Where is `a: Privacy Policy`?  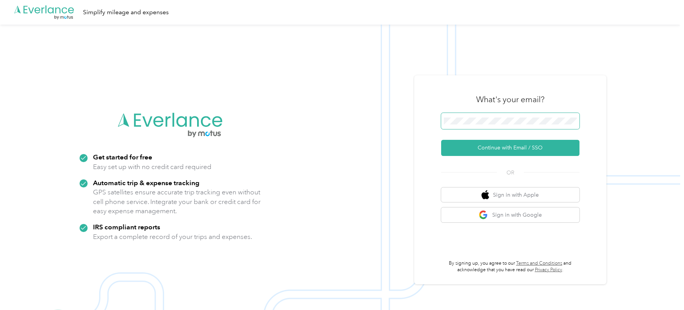
a: Privacy Policy is located at coordinates (548, 270).